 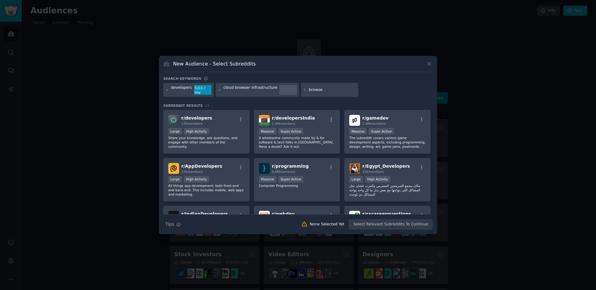 I want to click on span: r/ cscareerquestions, so click(x=387, y=214).